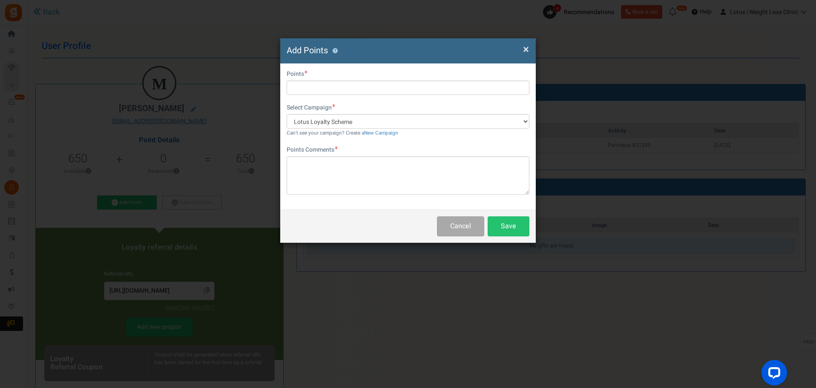  What do you see at coordinates (343, 133) in the screenshot?
I see `small: Can't see your campaign? Create a` at bounding box center [343, 133].